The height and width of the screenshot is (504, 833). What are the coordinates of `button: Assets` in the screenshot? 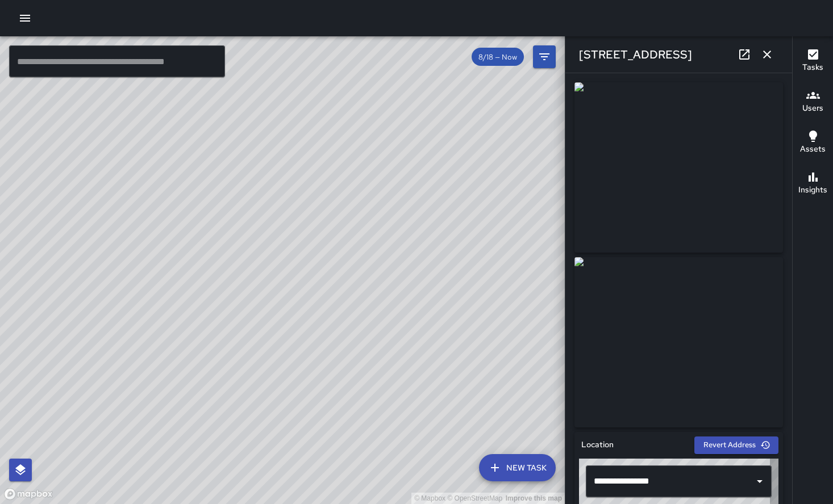 It's located at (812, 143).